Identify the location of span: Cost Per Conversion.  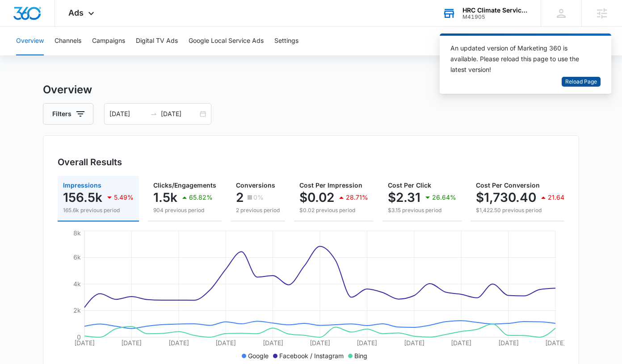
(508, 185).